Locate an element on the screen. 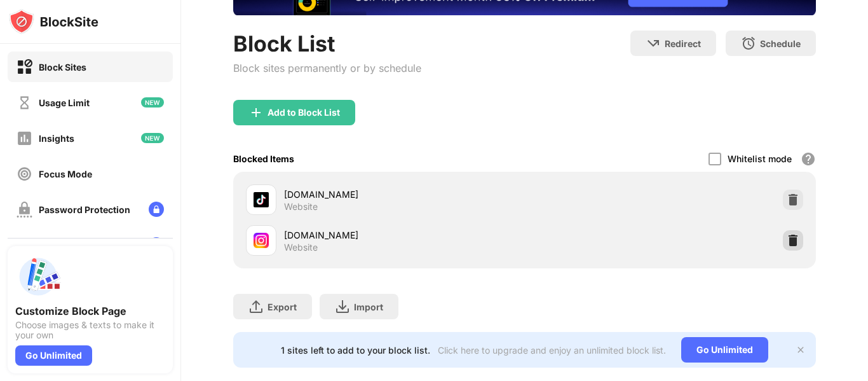 Image resolution: width=868 pixels, height=381 pixels. div: Schedule is located at coordinates (781, 44).